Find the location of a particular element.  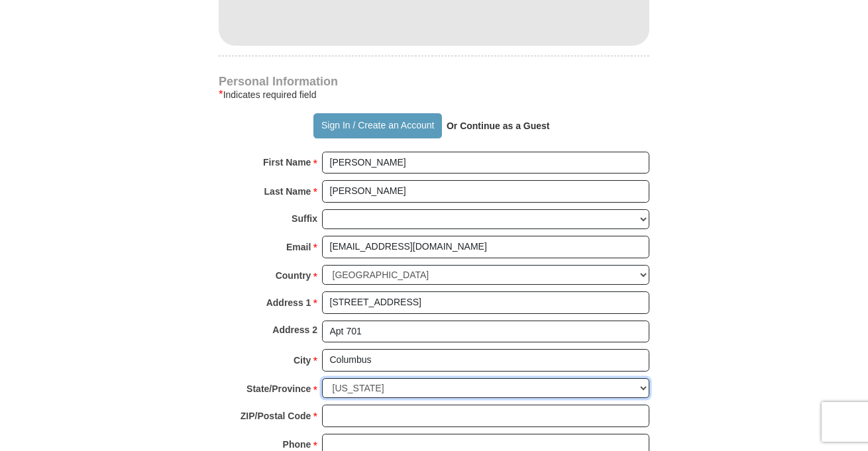

button: Sign In / Create an Account is located at coordinates (377, 126).